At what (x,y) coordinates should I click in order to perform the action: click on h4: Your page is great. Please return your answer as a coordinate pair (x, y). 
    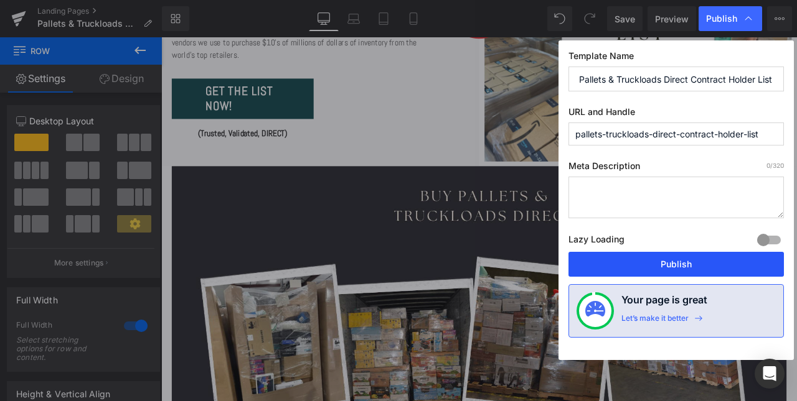
    Looking at the image, I should click on (664, 303).